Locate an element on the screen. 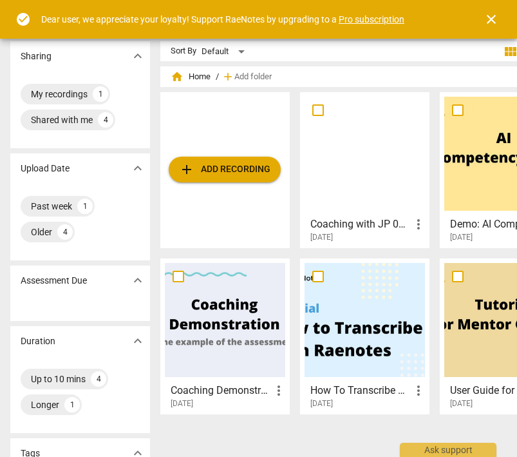 Image resolution: width=517 pixels, height=457 pixels. span: close is located at coordinates (491, 19).